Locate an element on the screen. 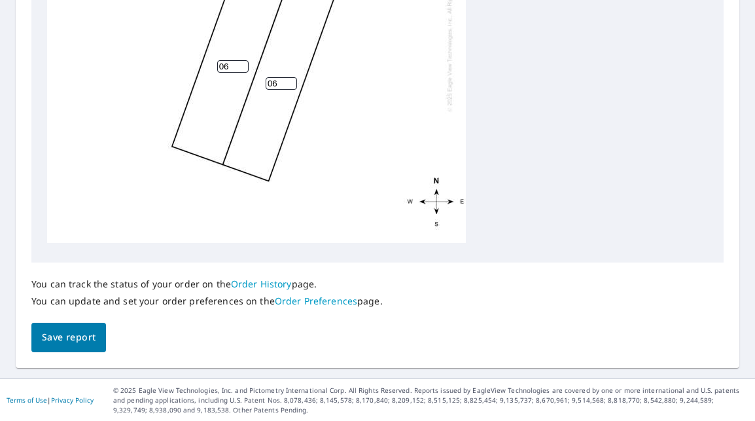  p: © 2025 Eagle View Technologies, Inc. and Pictometry International Corp. All Rights Reserved. Repo... is located at coordinates (430, 400).